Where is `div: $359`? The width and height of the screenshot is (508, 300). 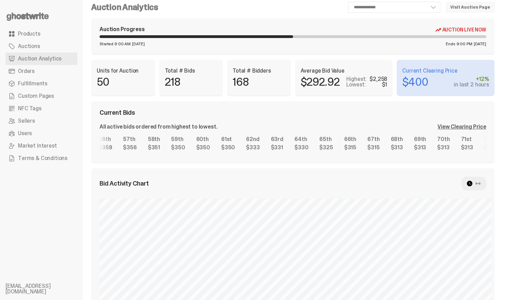
div: $359 is located at coordinates (105, 148).